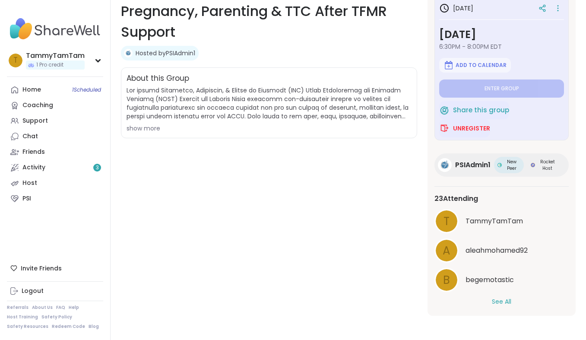  I want to click on button: See All, so click(501, 301).